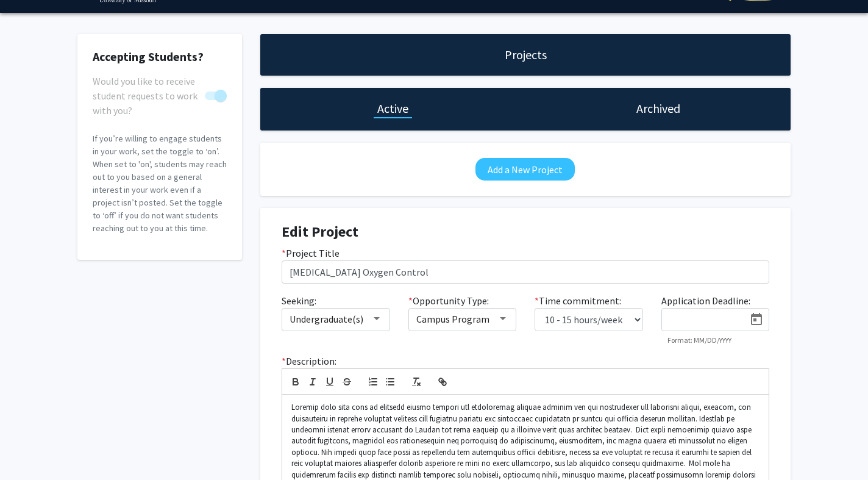  What do you see at coordinates (159, 184) in the screenshot?
I see `p: If you’re willing to engage students in your work, set the toggle to ‘on’. When set to 'on', stud...` at bounding box center [159, 184].